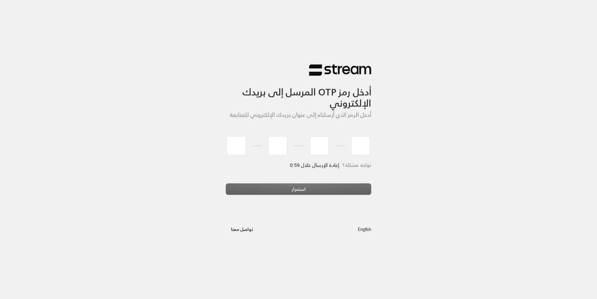 The image size is (597, 299). What do you see at coordinates (242, 229) in the screenshot?
I see `a: تواصل معنا` at bounding box center [242, 229].